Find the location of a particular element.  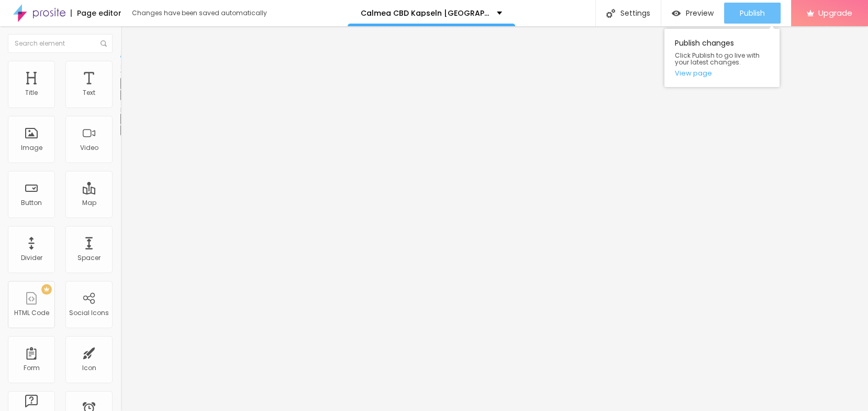

button: Preview is located at coordinates (693, 13).